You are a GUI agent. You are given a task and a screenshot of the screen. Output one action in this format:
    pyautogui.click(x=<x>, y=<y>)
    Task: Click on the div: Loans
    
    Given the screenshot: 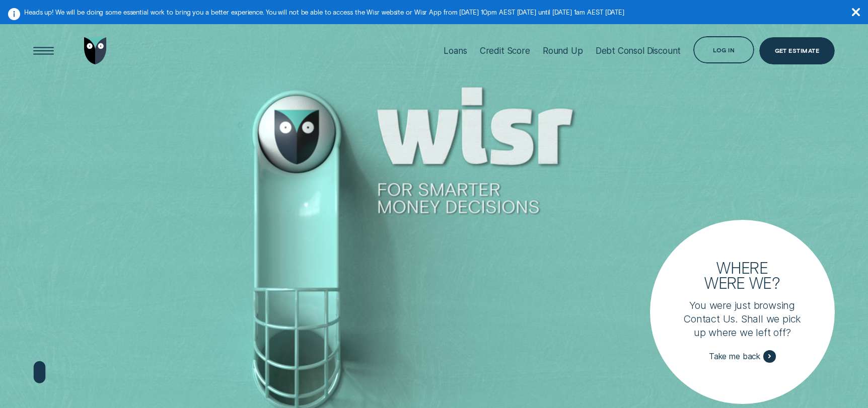 What is the action you would take?
    pyautogui.click(x=455, y=50)
    